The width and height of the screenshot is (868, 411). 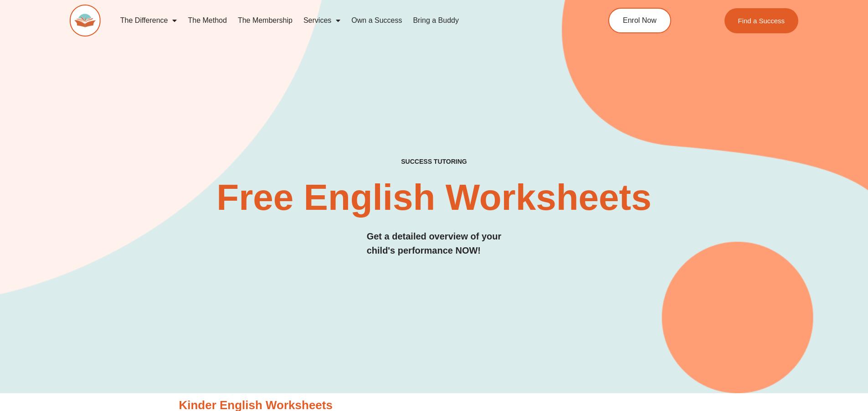 What do you see at coordinates (376, 21) in the screenshot?
I see `a: Own a Success` at bounding box center [376, 21].